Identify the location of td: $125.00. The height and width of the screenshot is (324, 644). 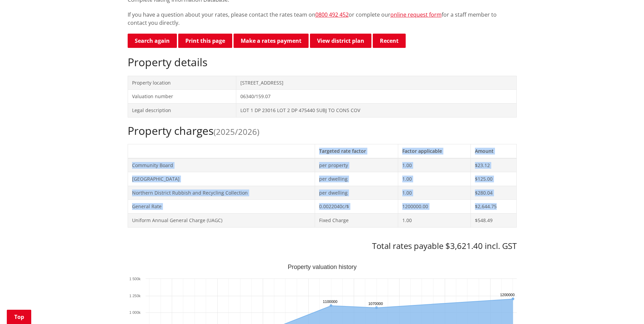
(493, 179).